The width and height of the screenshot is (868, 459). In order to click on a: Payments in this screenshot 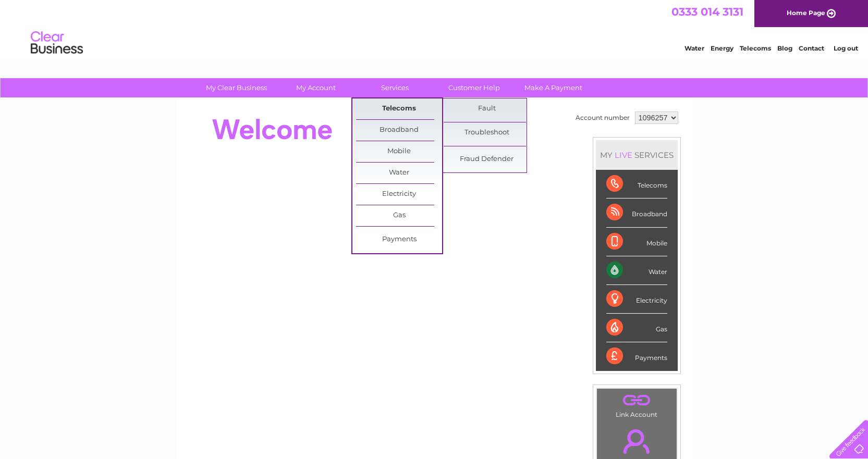, I will do `click(399, 240)`.